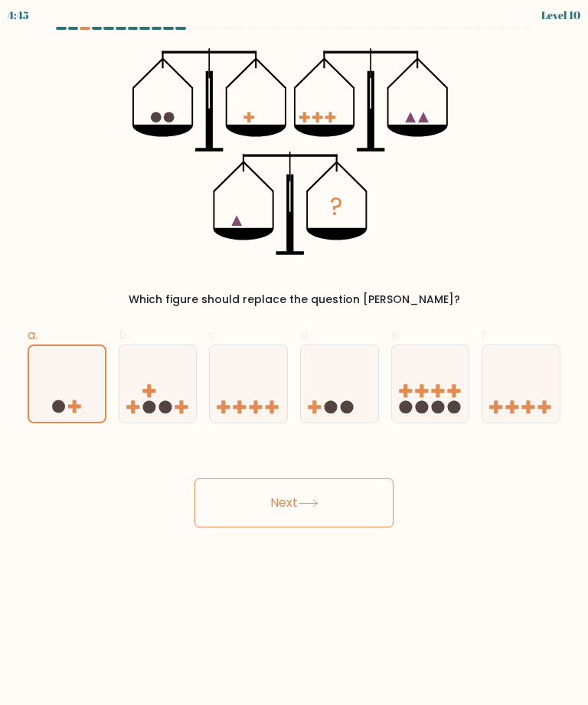 The image size is (588, 705). Describe the element at coordinates (32, 334) in the screenshot. I see `span: a.` at that location.